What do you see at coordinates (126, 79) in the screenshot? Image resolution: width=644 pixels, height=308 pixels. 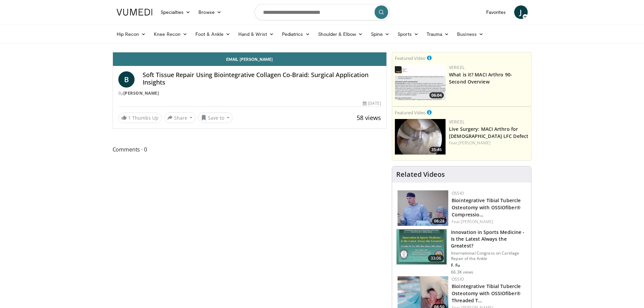 I see `a: B` at bounding box center [126, 79].